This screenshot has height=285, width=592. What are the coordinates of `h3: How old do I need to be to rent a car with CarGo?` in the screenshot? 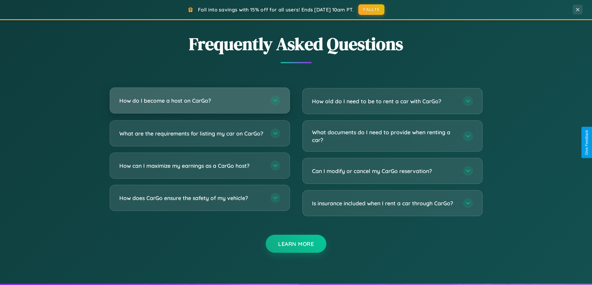 It's located at (384, 101).